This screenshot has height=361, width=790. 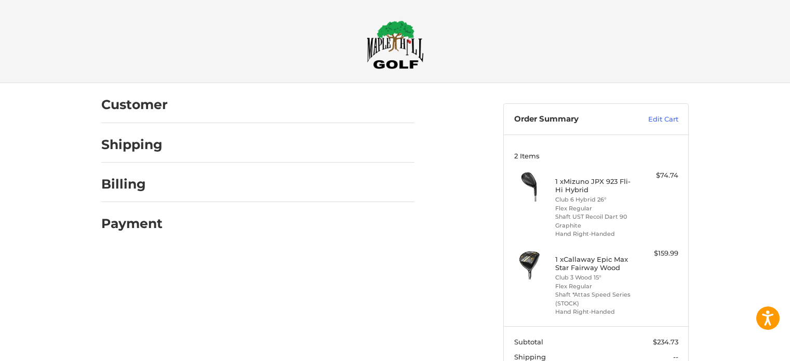 What do you see at coordinates (135, 104) in the screenshot?
I see `h2: Customer` at bounding box center [135, 104].